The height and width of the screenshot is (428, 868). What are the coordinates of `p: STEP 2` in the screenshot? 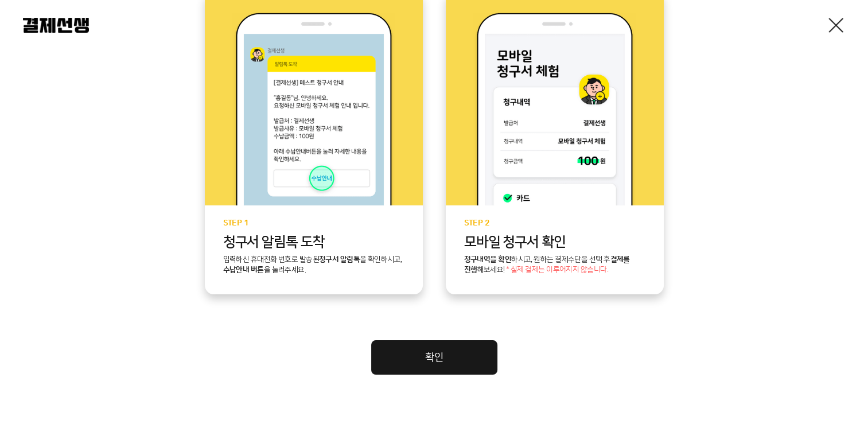 It's located at (555, 223).